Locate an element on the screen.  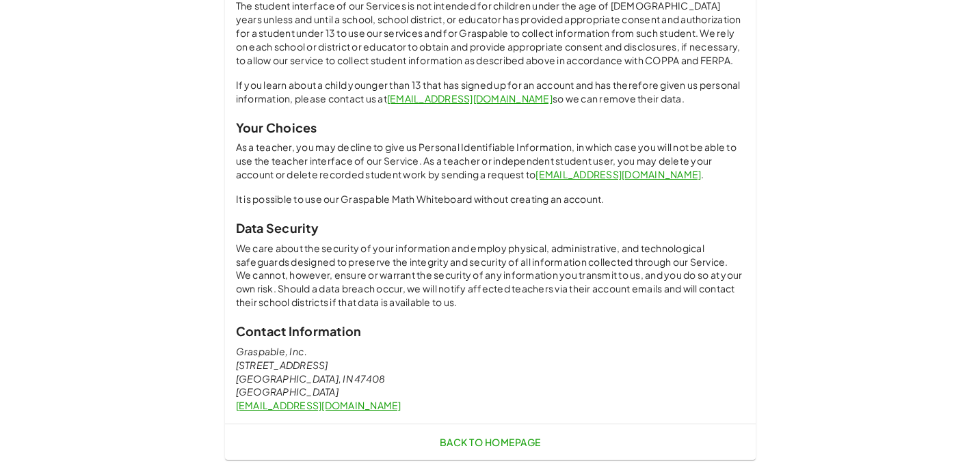
p: It is possible to use our Graspable Math Whiteboard without creating an account. is located at coordinates (491, 200).